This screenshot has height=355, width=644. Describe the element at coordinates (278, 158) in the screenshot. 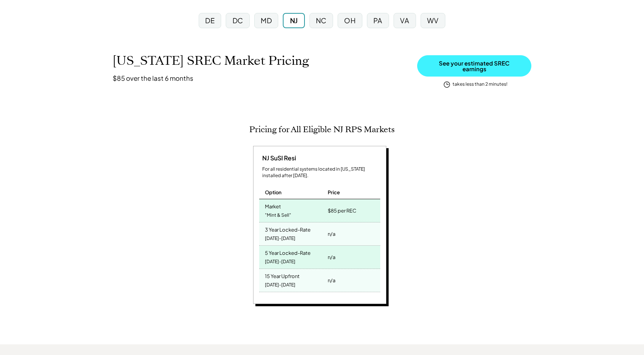

I see `div: NJ SuSI Resi` at that location.